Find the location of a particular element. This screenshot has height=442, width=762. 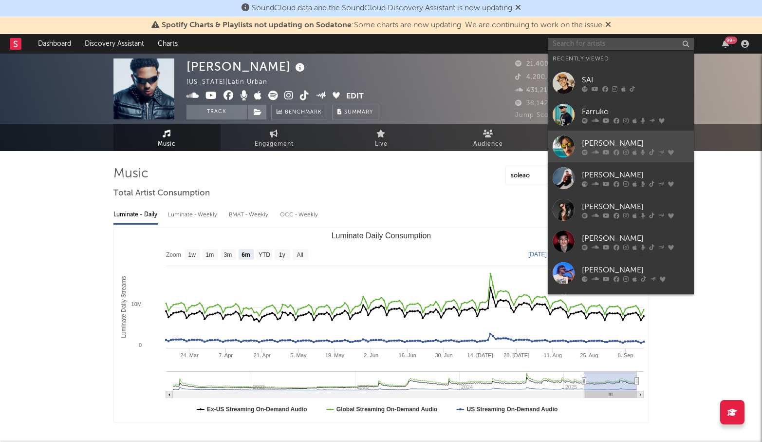

span: Engagement is located at coordinates (274, 144).